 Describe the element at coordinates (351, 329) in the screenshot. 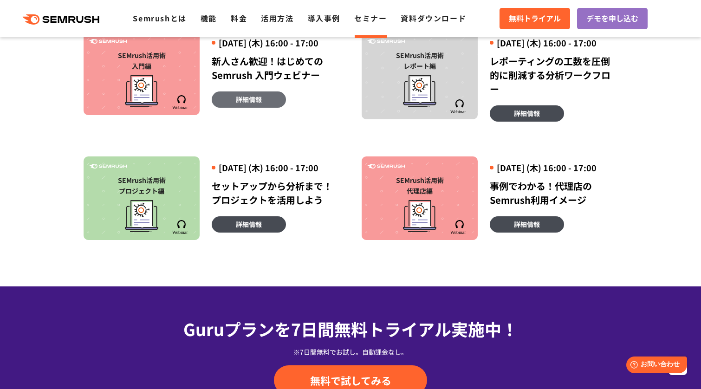

I see `div: Guruプランを7日間` at that location.